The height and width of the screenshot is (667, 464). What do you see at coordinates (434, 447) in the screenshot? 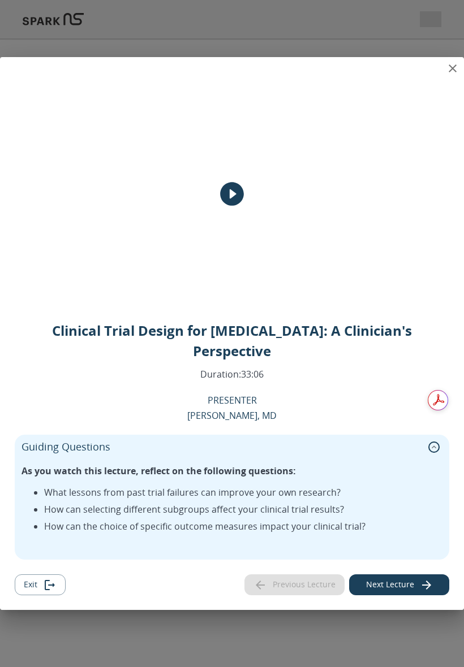
I see `button: collapse` at bounding box center [434, 447].